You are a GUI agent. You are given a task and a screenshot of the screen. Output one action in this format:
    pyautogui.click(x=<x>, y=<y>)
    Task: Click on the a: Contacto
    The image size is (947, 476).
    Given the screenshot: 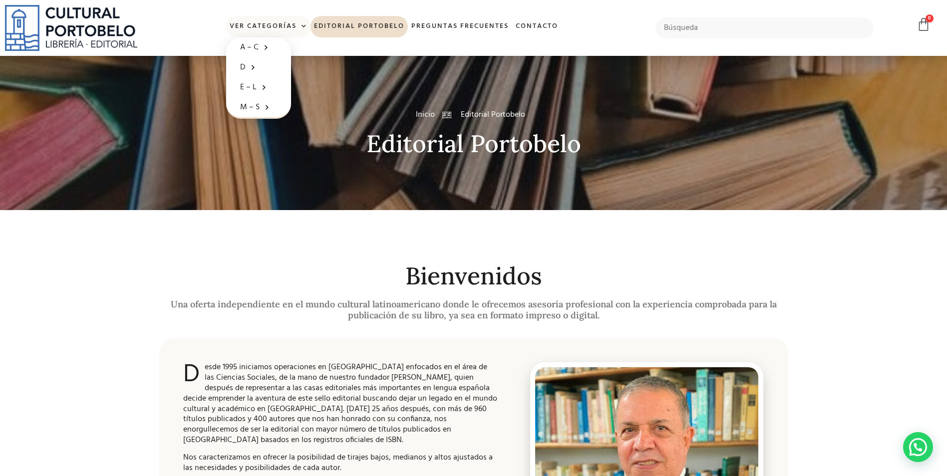 What is the action you would take?
    pyautogui.click(x=537, y=26)
    